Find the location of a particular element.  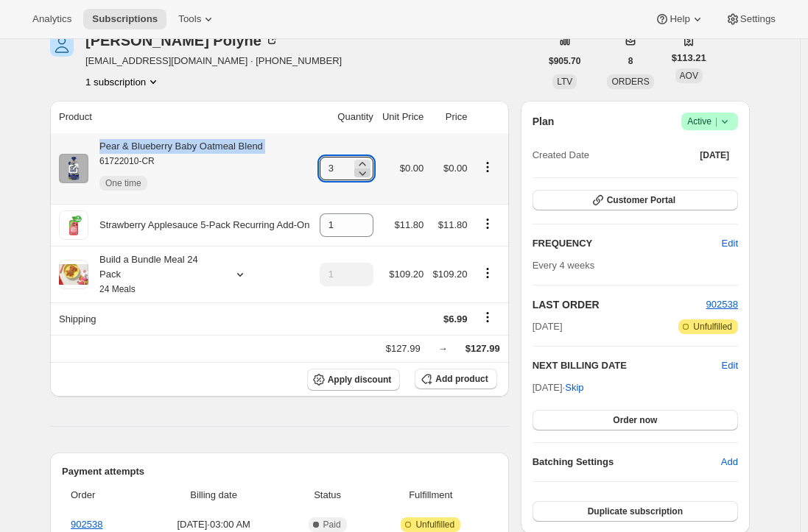

span: Paid is located at coordinates (332, 525).